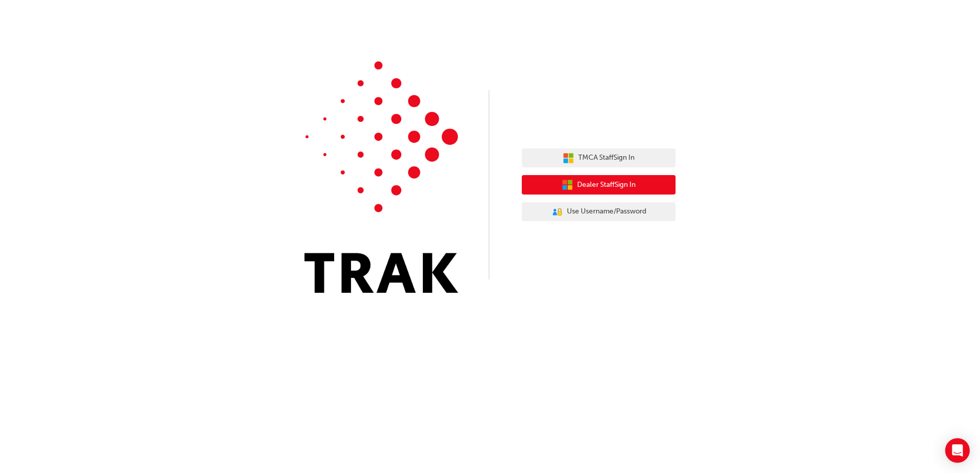  Describe the element at coordinates (599, 158) in the screenshot. I see `button: TMCA StaffSign In` at that location.